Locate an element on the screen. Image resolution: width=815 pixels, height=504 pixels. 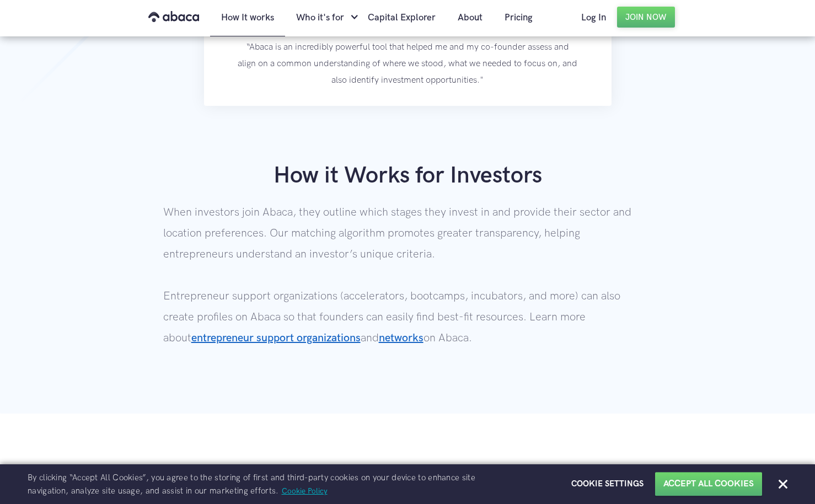
a: Join Now is located at coordinates (646, 17).